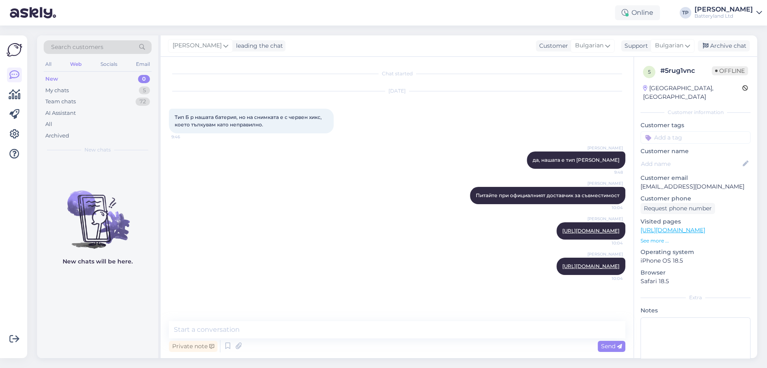 The height and width of the screenshot is (368, 767). I want to click on div: TP, so click(685, 13).